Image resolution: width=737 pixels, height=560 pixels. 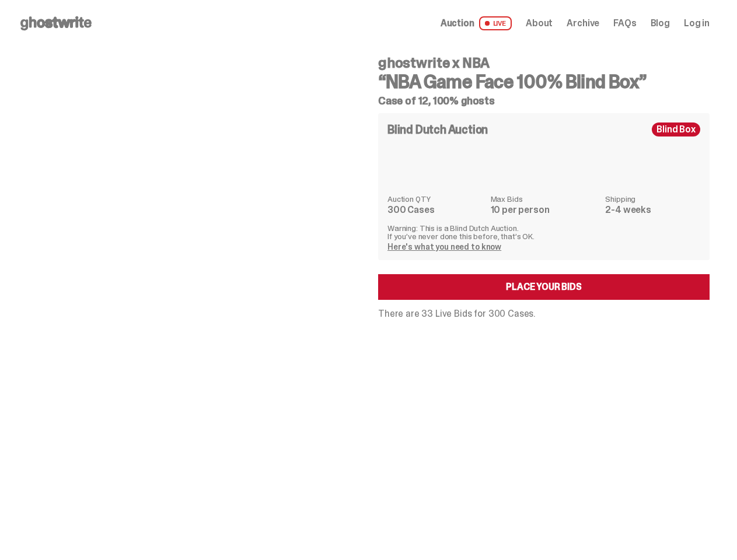 I want to click on a: Blog, so click(x=660, y=23).